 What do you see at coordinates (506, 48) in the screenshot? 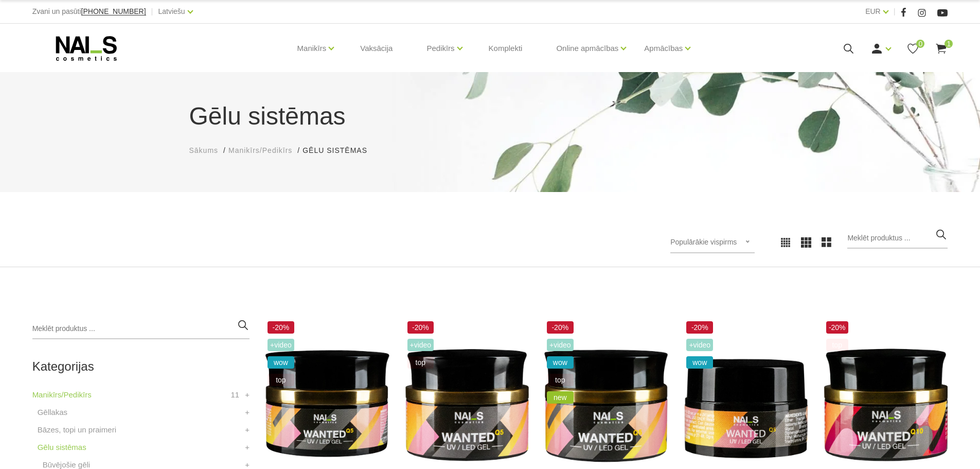
I see `a: Komplekti` at bounding box center [506, 48].